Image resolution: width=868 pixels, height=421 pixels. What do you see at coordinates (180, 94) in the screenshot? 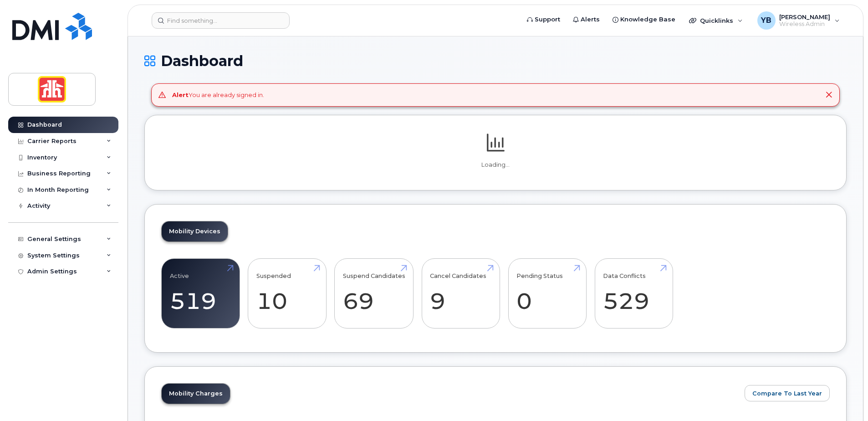
I see `strong: Alert` at bounding box center [180, 94].